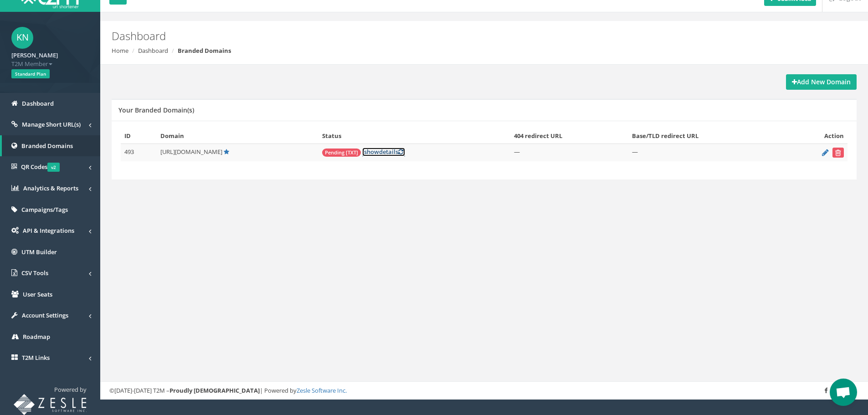  I want to click on span: UTM Builder, so click(39, 252).